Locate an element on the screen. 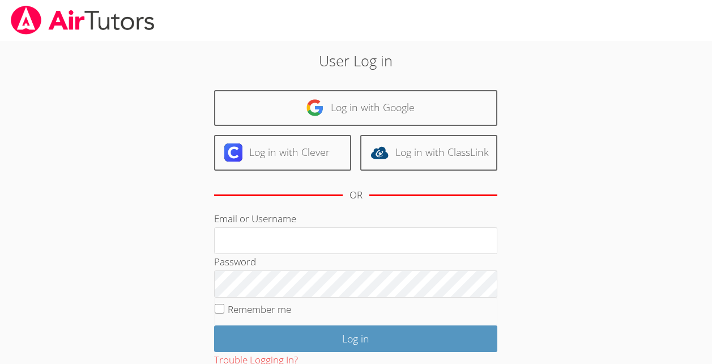  label: Email or Username is located at coordinates (255, 218).